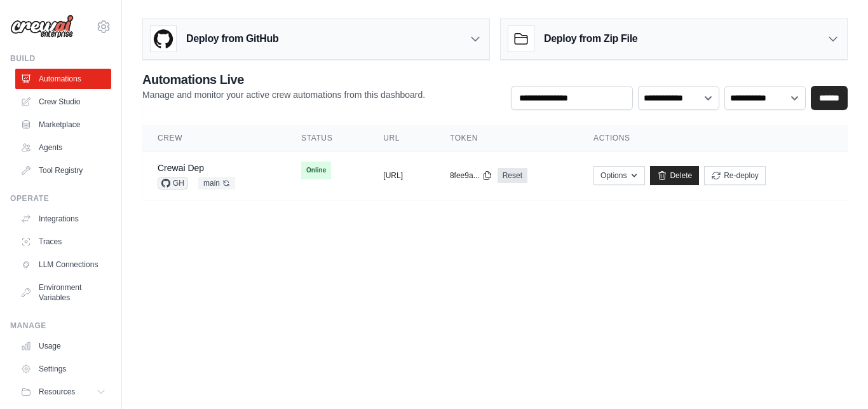  What do you see at coordinates (163, 39) in the screenshot?
I see `img: GitHub Logo` at bounding box center [163, 39].